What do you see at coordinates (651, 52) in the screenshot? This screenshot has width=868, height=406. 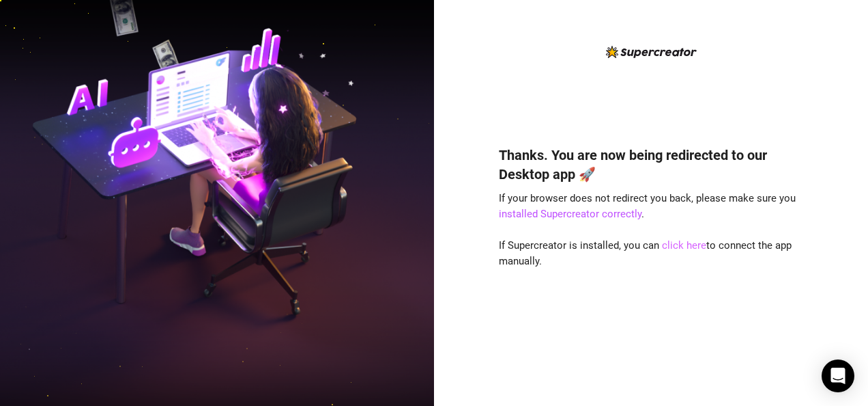 I see `img: logo-BBDzfeDw.svg` at bounding box center [651, 52].